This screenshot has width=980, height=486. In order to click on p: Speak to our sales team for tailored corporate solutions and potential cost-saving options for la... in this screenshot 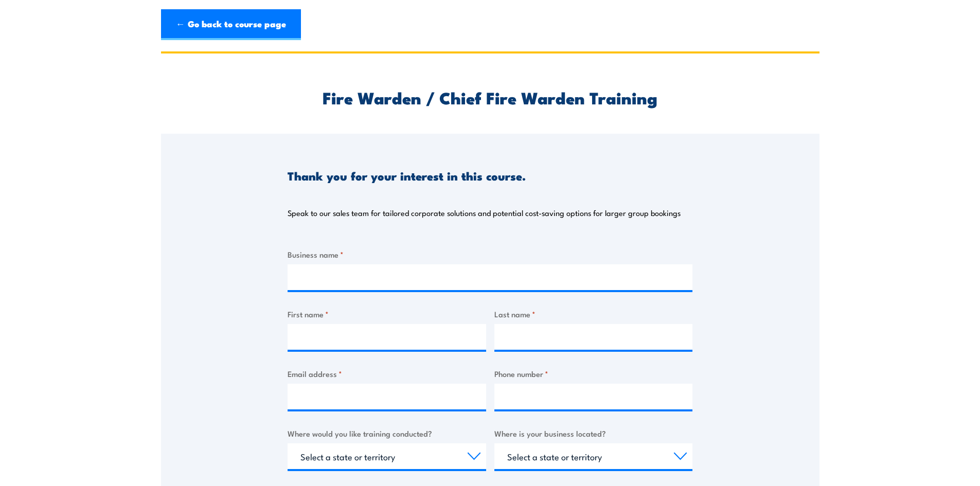, I will do `click(484, 213)`.